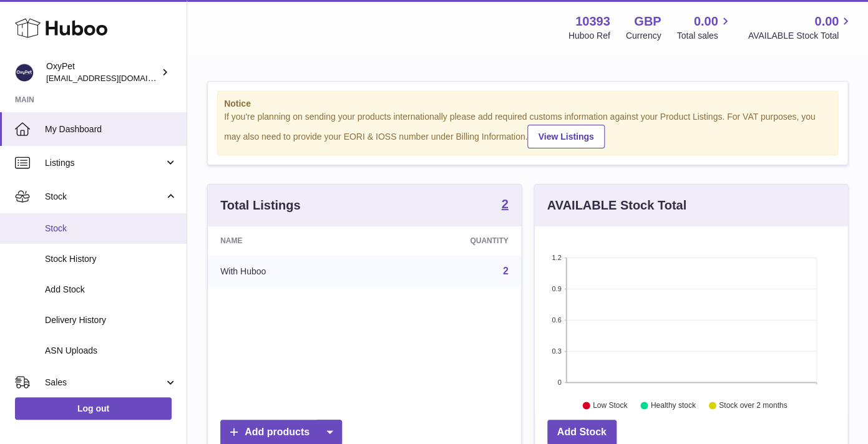 The height and width of the screenshot is (444, 868). Describe the element at coordinates (589, 35) in the screenshot. I see `div: Huboo Ref` at that location.